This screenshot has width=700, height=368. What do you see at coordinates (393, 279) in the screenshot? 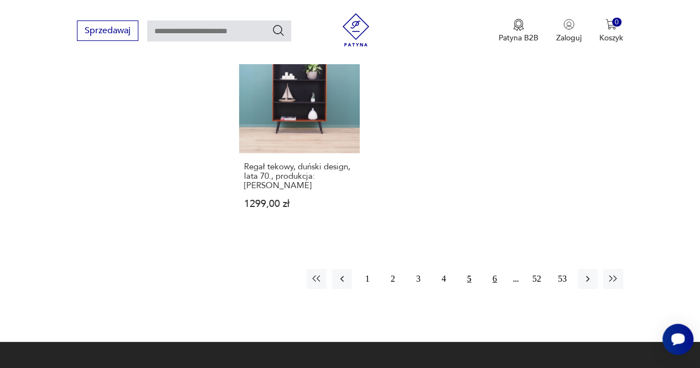
I see `button: 2` at bounding box center [393, 279].